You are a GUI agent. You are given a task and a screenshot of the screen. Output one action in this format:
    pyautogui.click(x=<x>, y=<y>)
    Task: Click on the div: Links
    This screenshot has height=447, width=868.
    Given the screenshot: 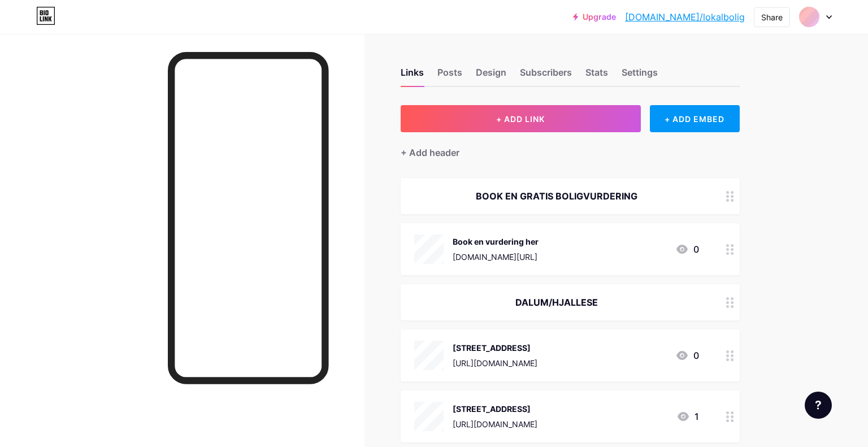 What is the action you would take?
    pyautogui.click(x=412, y=76)
    